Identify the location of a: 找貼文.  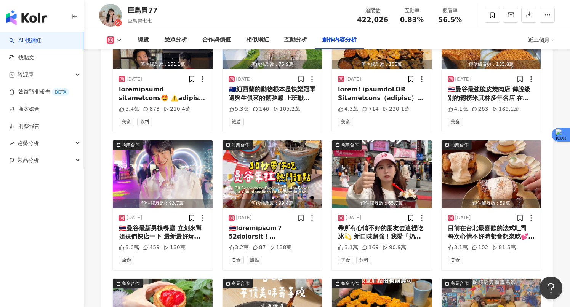
(22, 58).